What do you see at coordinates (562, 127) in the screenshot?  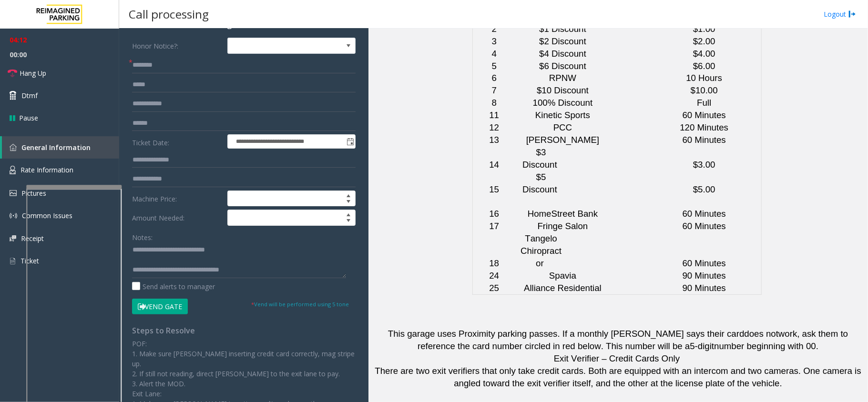 I see `span: PCC` at bounding box center [562, 127].